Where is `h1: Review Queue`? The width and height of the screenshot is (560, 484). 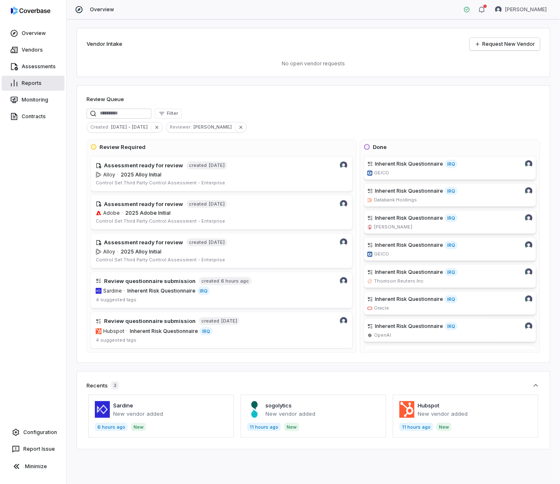
h1: Review Queue is located at coordinates (105, 100).